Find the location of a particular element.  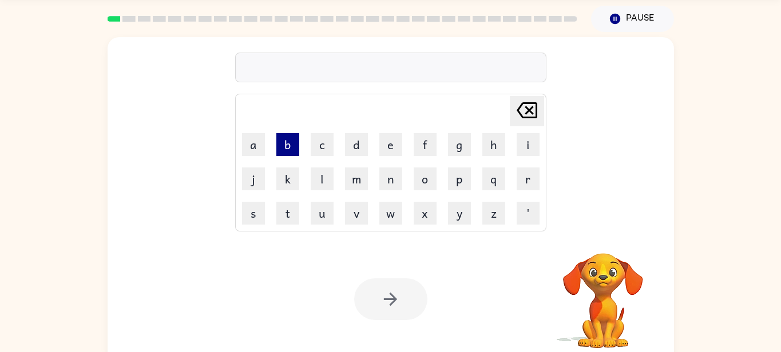

video: Your browser must support playing .mp4 files to use Literably. Please try using another browser. is located at coordinates (603, 293).